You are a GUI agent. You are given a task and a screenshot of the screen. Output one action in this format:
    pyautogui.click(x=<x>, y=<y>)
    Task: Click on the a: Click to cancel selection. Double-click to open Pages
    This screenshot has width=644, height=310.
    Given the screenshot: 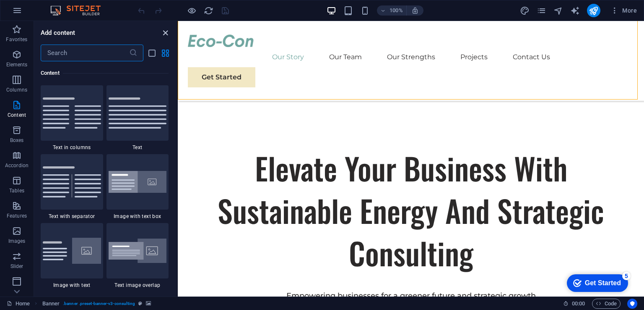 What is the action you would take?
    pyautogui.click(x=18, y=303)
    